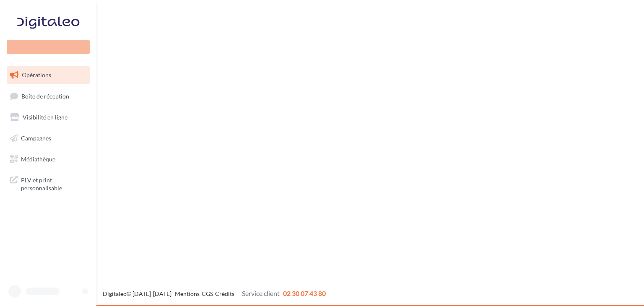 Image resolution: width=644 pixels, height=306 pixels. I want to click on a: Mentions, so click(187, 293).